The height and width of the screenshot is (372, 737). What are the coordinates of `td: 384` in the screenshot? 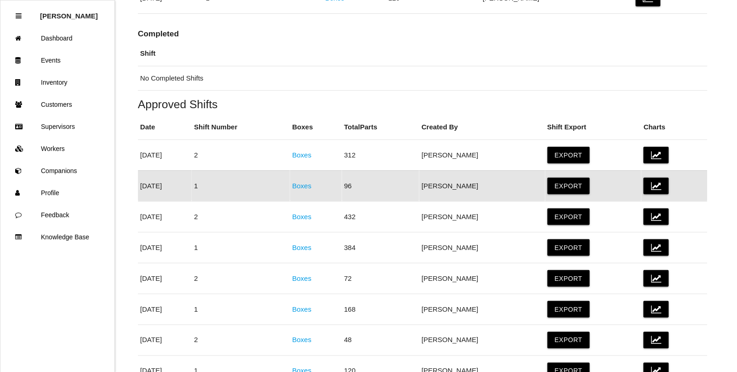 It's located at (381, 247).